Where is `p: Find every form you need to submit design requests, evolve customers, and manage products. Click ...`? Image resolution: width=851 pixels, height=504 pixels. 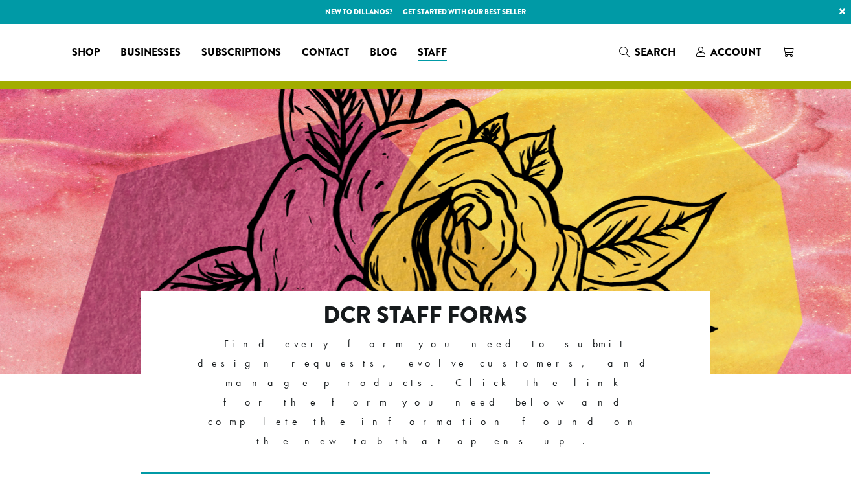
p: Find every form you need to submit design requests, evolve customers, and manage products. Click ... is located at coordinates (426, 392).